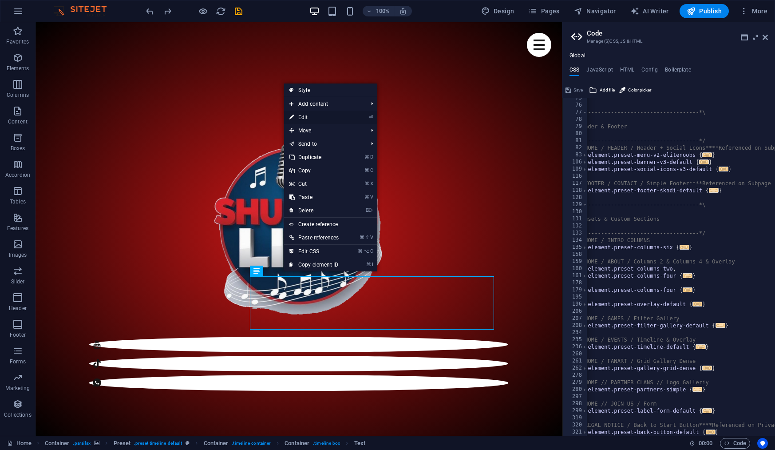 This screenshot has height=450, width=775. What do you see at coordinates (544, 11) in the screenshot?
I see `span: Pages` at bounding box center [544, 11].